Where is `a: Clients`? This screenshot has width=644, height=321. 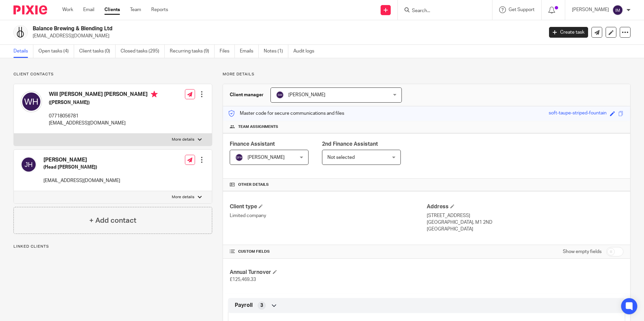 a: Clients is located at coordinates (112, 10).